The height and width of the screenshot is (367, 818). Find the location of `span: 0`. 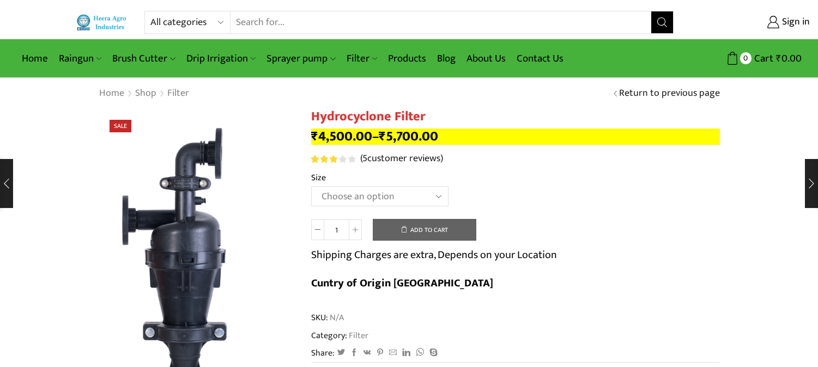

span: 0 is located at coordinates (745, 58).